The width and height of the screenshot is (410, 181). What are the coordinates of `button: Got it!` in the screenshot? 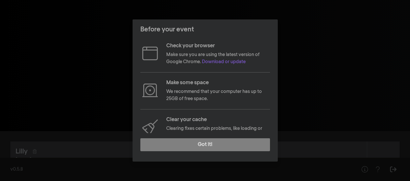 It's located at (205, 145).